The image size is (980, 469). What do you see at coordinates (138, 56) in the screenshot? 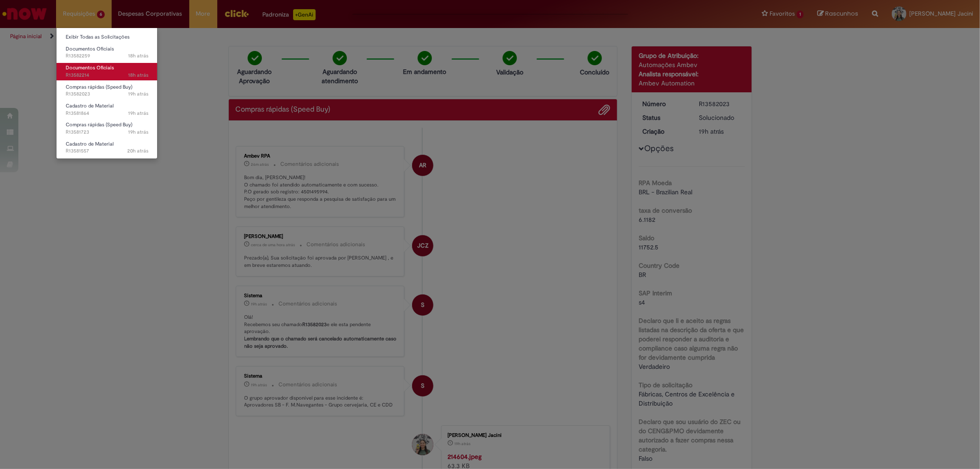
I see `time: 30/09/2025 15:20:27` at bounding box center [138, 56].